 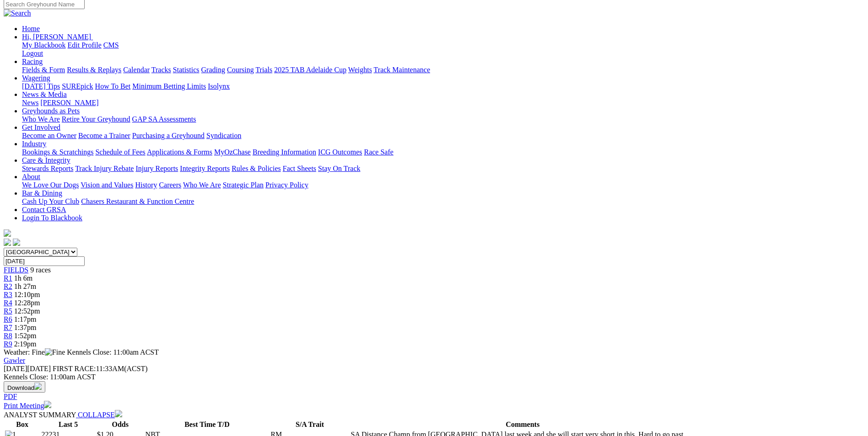 I want to click on span: 1:52pm, so click(x=25, y=336).